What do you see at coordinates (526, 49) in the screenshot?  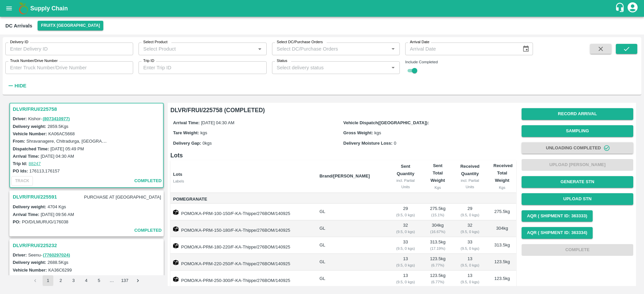 I see `button: Choose date` at bounding box center [526, 49].